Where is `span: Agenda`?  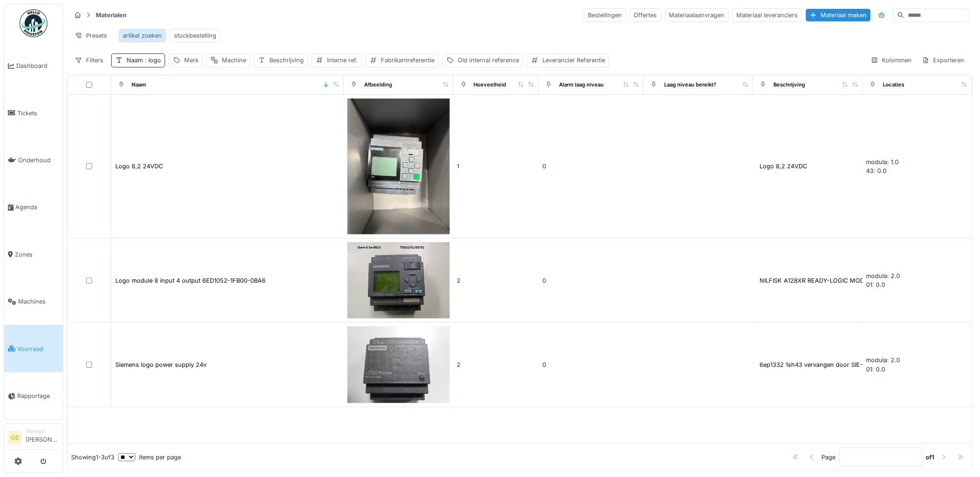
span: Agenda is located at coordinates (37, 207).